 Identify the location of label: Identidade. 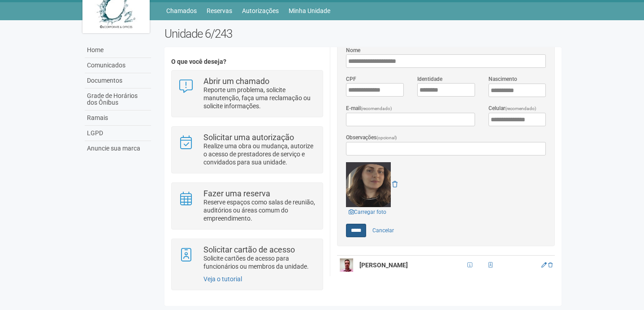
(430, 79).